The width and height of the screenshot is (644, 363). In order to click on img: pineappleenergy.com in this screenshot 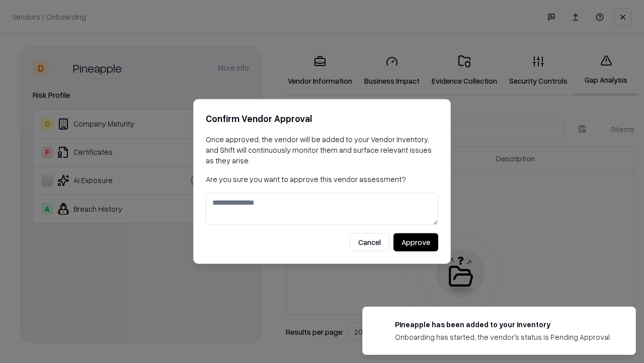, I will do `click(381, 325)`.